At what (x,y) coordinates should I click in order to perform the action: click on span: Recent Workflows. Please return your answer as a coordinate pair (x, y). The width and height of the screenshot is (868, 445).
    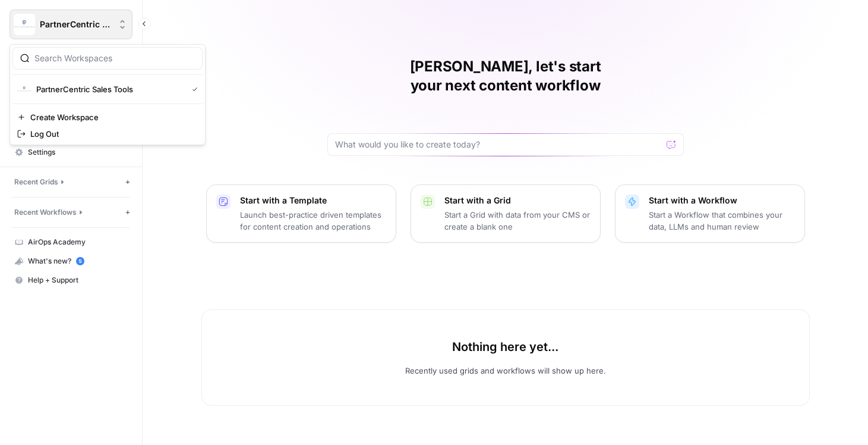
    Looking at the image, I should click on (45, 212).